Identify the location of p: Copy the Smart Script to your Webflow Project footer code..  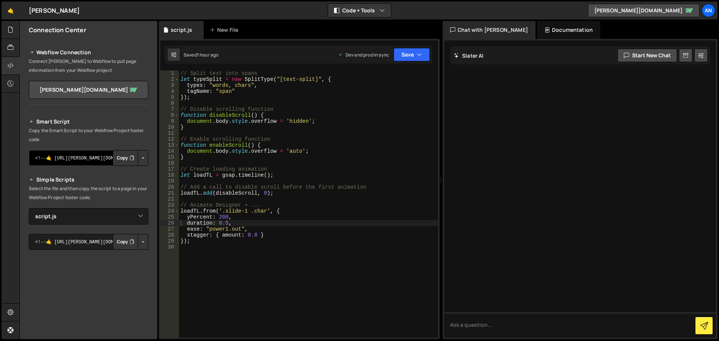
(88, 135).